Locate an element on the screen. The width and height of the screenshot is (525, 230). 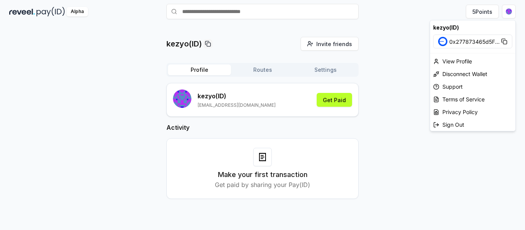
a: Privacy Policy is located at coordinates (472, 112).